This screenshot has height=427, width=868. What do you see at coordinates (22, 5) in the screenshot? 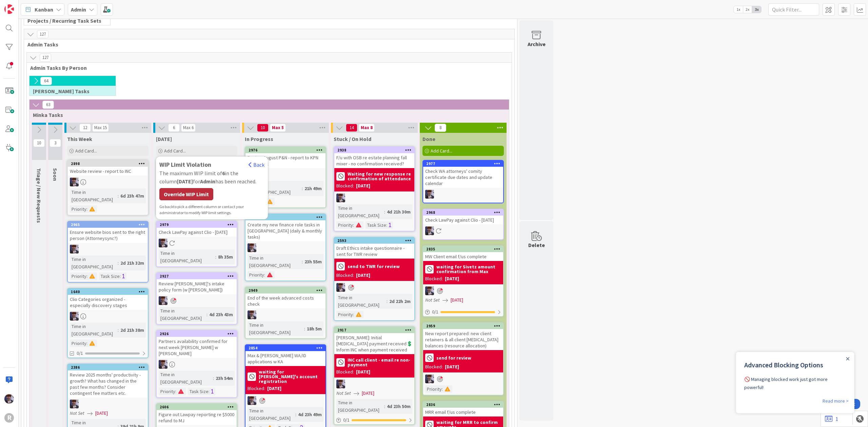
I see `span: Support` at bounding box center [22, 5].